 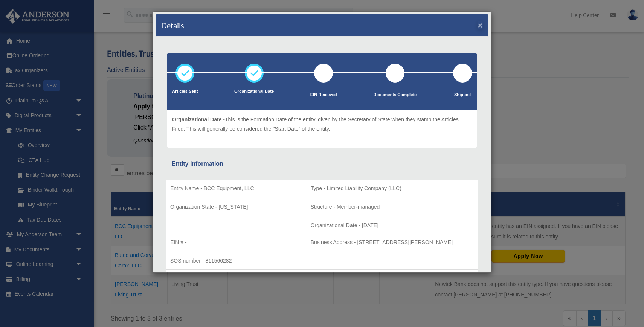 I want to click on p: EIN Recieved, so click(x=323, y=95).